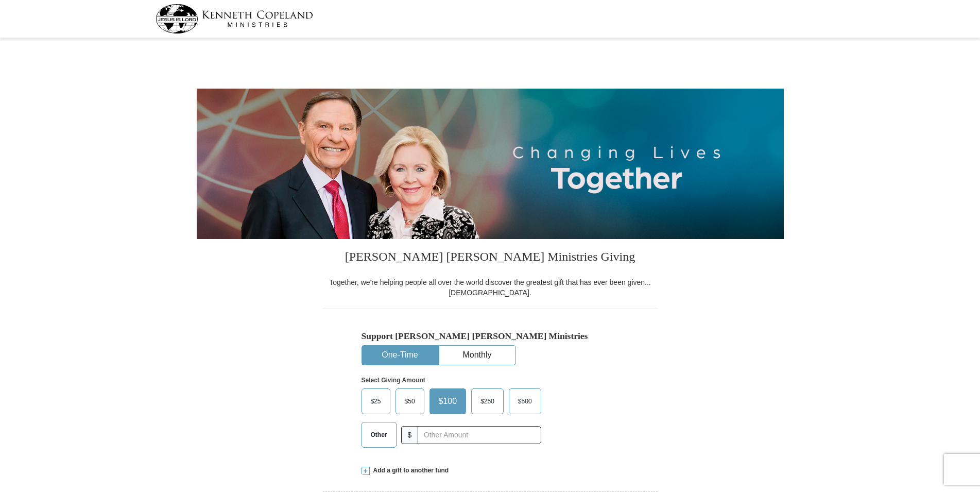 The width and height of the screenshot is (980, 492). What do you see at coordinates (410, 401) in the screenshot?
I see `span: $50` at bounding box center [410, 401].